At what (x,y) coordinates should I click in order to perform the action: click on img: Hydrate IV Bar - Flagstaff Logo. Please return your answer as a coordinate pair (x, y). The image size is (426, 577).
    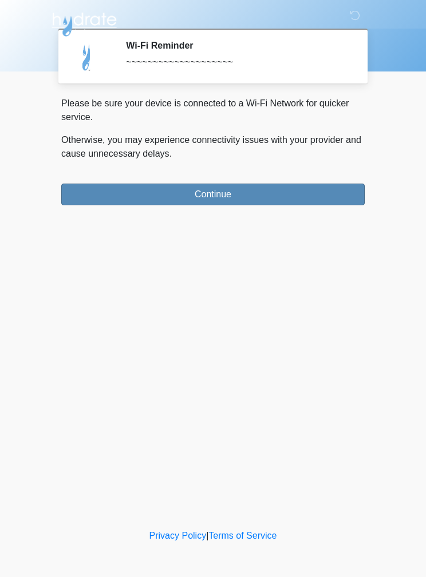
    Looking at the image, I should click on (84, 23).